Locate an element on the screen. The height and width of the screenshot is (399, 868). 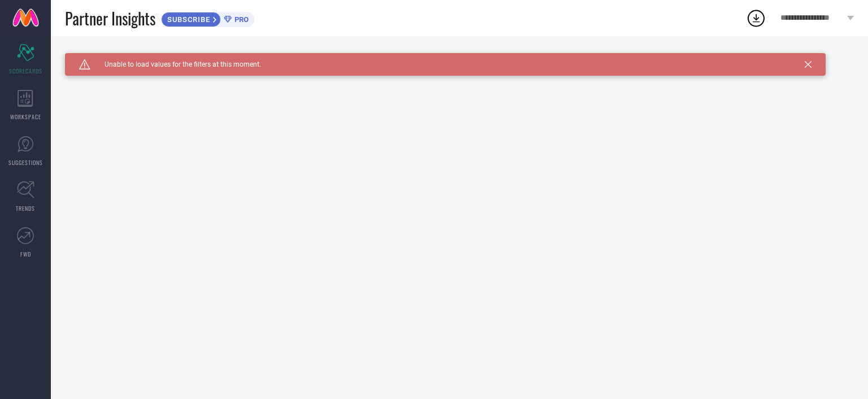
div: Open download list is located at coordinates (756, 18).